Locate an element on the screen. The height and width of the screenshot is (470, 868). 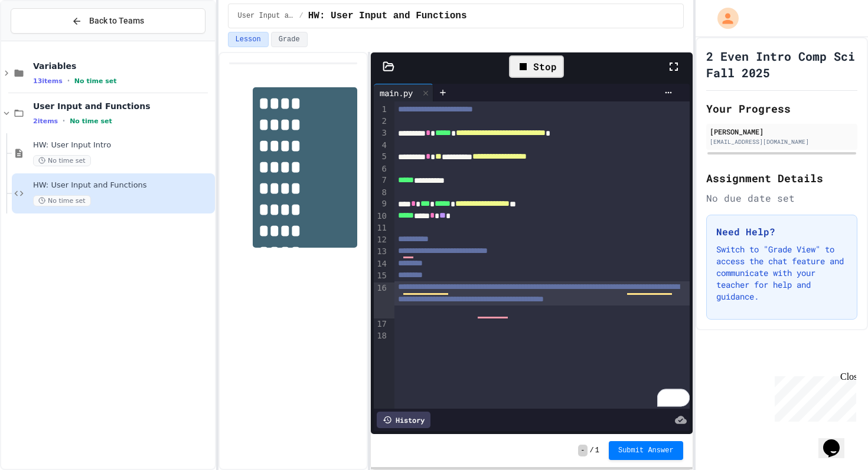
div: To enrich screen reader interactions, please activate Accessibility in Grammarly extension settings is located at coordinates (542, 255).